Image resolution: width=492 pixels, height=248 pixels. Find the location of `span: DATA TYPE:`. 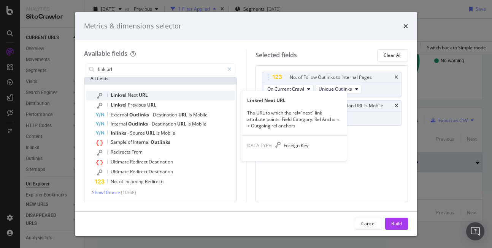

span: DATA TYPE: is located at coordinates (259, 146).